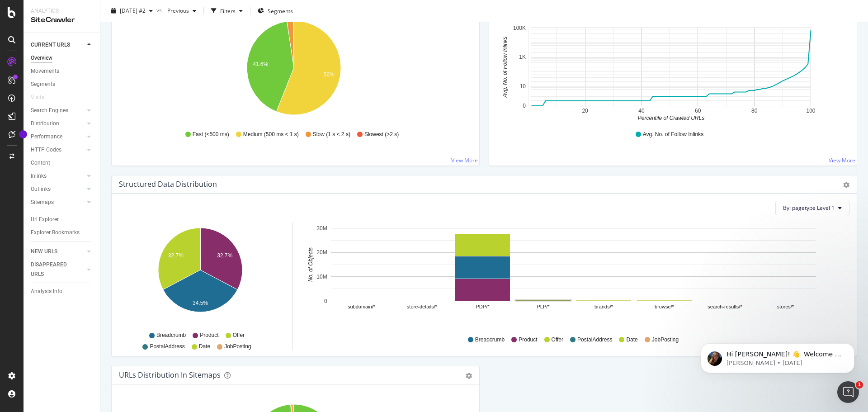 Image resolution: width=868 pixels, height=412 pixels. Describe the element at coordinates (641, 111) in the screenshot. I see `text: 40` at that location.